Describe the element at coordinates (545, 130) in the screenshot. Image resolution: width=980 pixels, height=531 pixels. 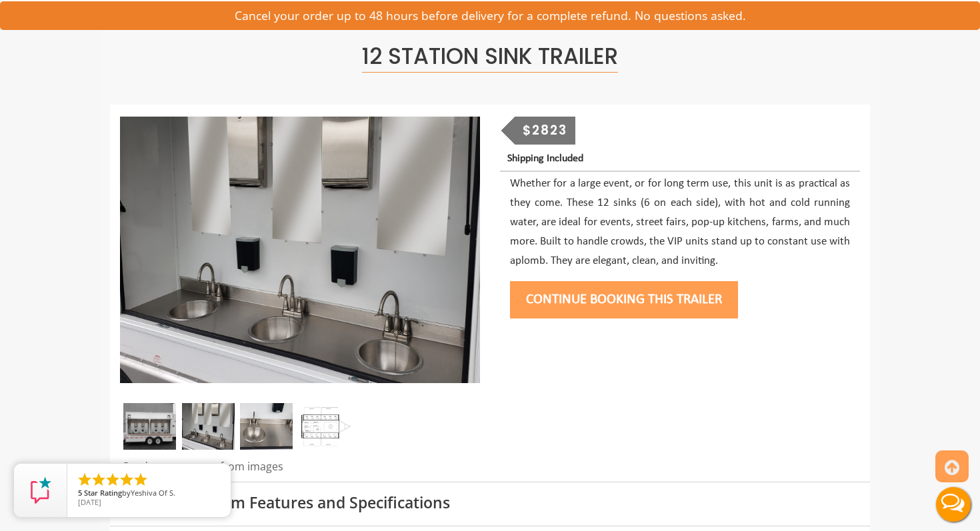
I see `div: $2823` at that location.